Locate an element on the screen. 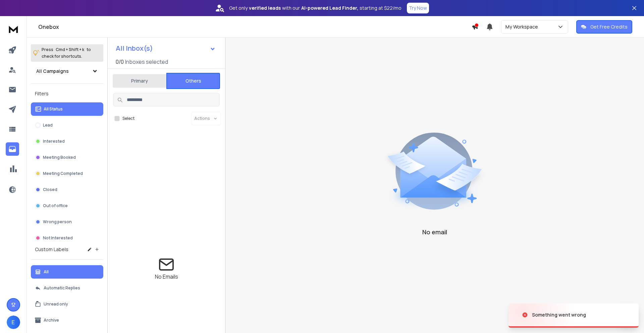 This screenshot has width=644, height=333. p: No email is located at coordinates (434, 232).